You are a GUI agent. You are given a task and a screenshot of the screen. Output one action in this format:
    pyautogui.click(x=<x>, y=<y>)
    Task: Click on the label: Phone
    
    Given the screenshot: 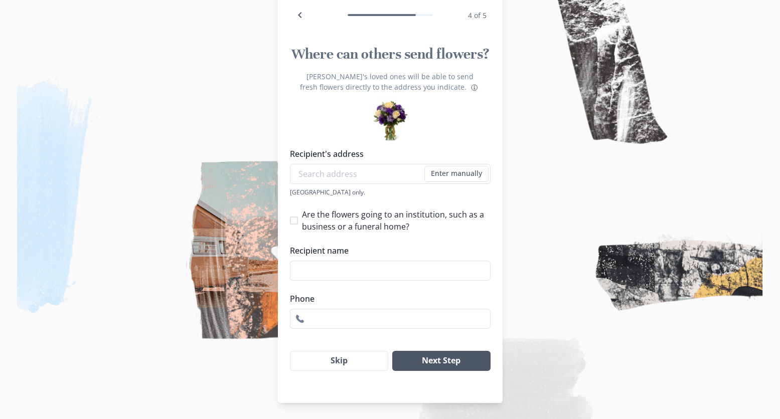 What is the action you would take?
    pyautogui.click(x=387, y=299)
    